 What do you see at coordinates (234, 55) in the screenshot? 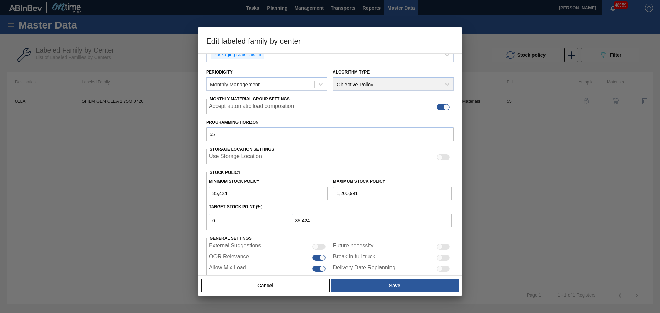
I see `div: Packaging Materials` at bounding box center [234, 55].